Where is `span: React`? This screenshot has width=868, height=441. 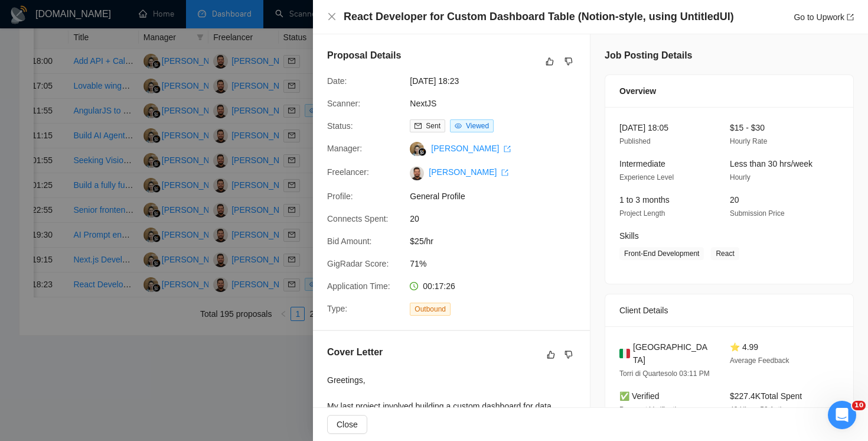
span: React is located at coordinates (724, 253).